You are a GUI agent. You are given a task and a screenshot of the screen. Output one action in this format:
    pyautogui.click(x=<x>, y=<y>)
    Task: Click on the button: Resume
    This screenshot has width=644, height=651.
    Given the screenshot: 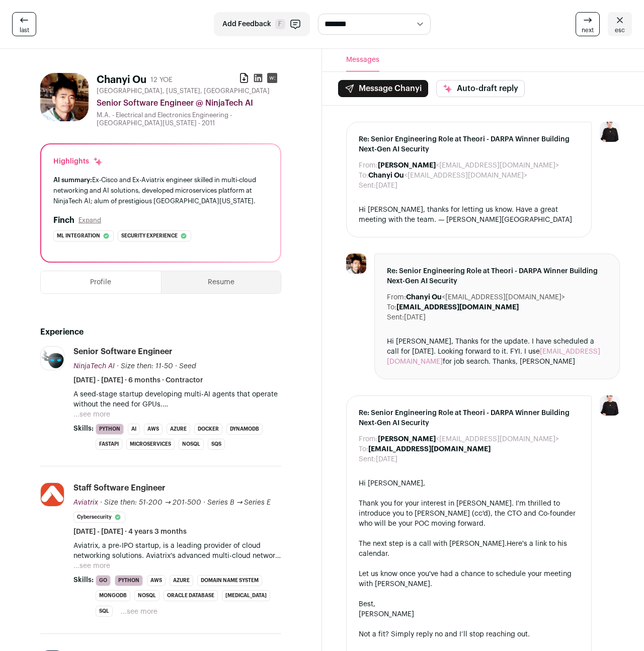 What is the action you would take?
    pyautogui.click(x=222, y=283)
    